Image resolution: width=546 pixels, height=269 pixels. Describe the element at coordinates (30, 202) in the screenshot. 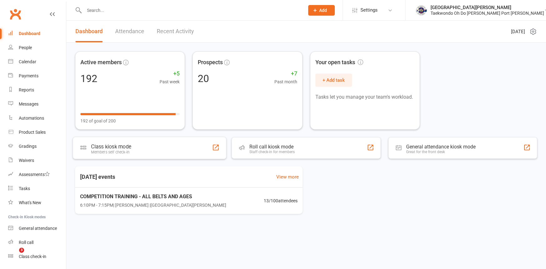

I see `div: What's New` at that location.